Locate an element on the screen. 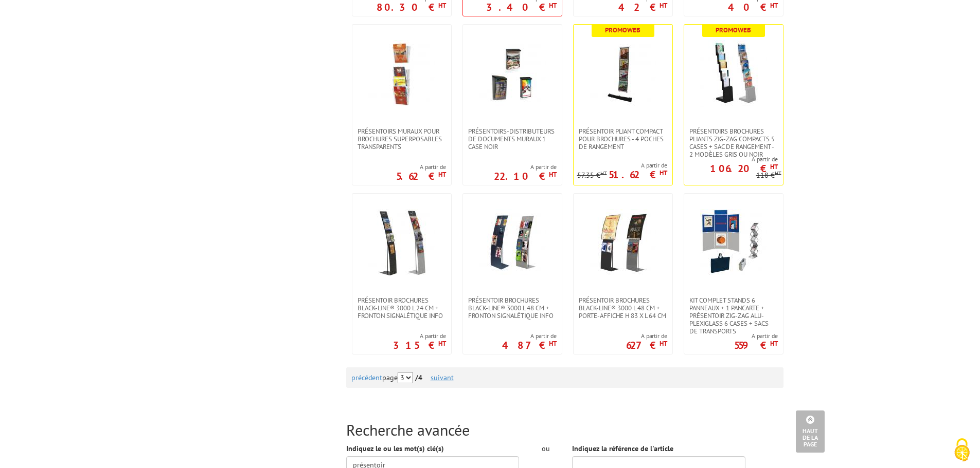  button: Cookies (fenêtre modale) is located at coordinates (962, 451).